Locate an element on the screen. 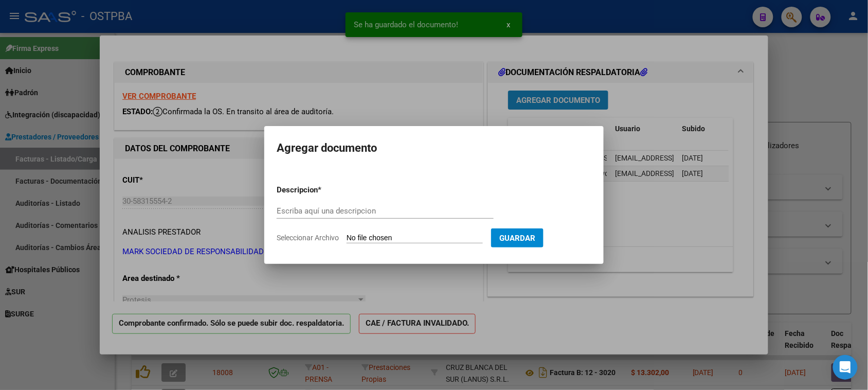 The width and height of the screenshot is (868, 390). p: Descripcion is located at coordinates (324, 190).